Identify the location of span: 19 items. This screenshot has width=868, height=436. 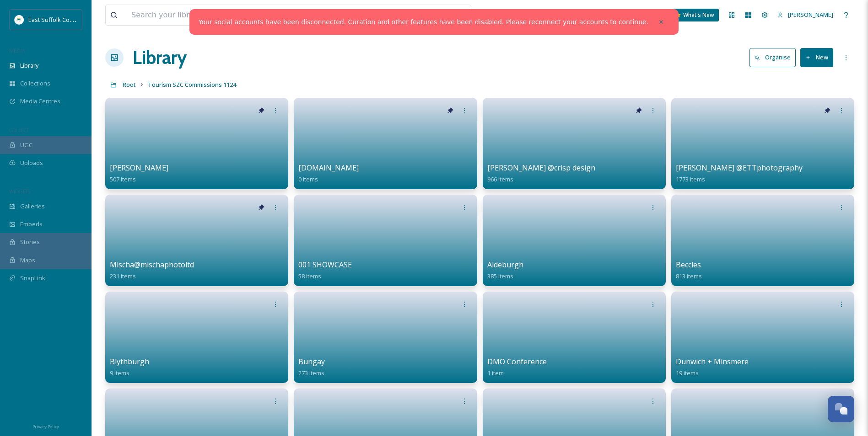
(687, 373).